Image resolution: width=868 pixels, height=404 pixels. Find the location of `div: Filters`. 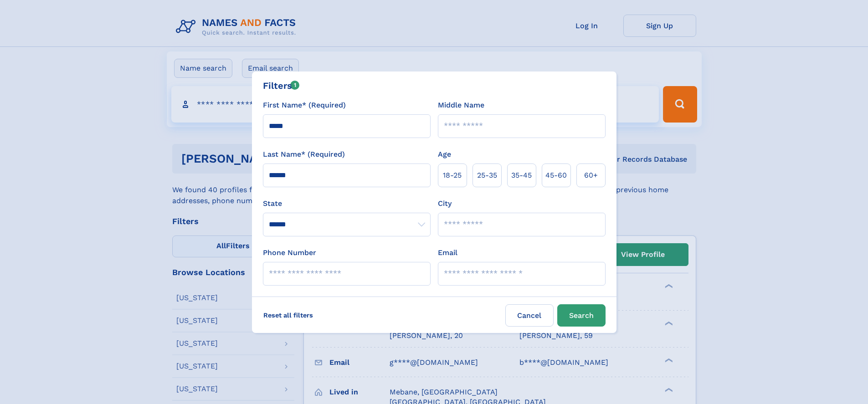

div: Filters is located at coordinates (281, 85).